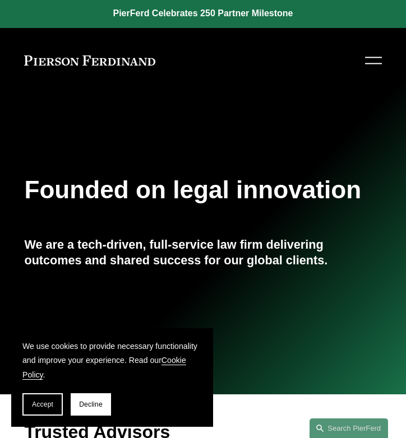  What do you see at coordinates (91, 404) in the screenshot?
I see `span: Decline` at bounding box center [91, 404].